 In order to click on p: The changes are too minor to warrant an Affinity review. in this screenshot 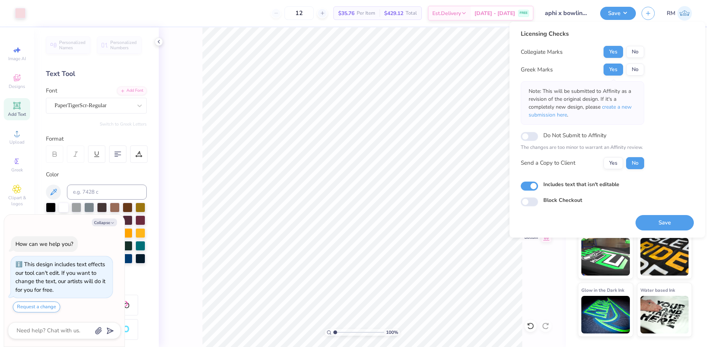, I will do `click(583, 148)`.